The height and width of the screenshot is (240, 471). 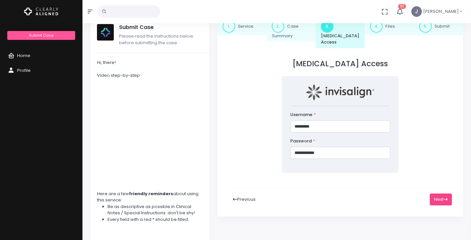 What do you see at coordinates (41, 12) in the screenshot?
I see `img: Logo Horizontal` at bounding box center [41, 12].